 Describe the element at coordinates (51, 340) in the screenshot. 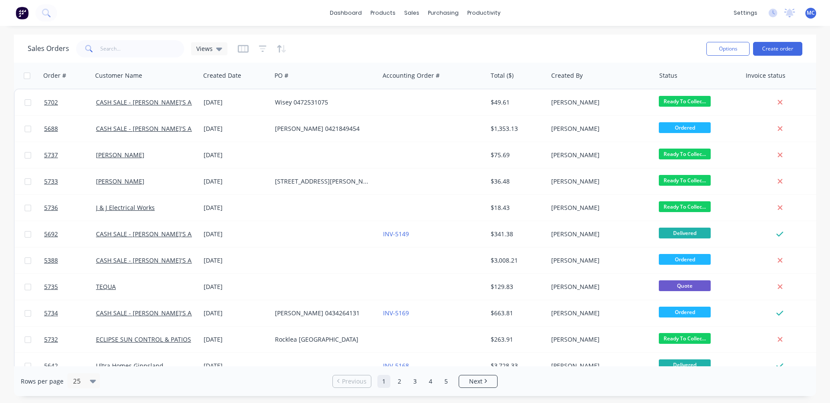

I see `span: 5732` at that location.